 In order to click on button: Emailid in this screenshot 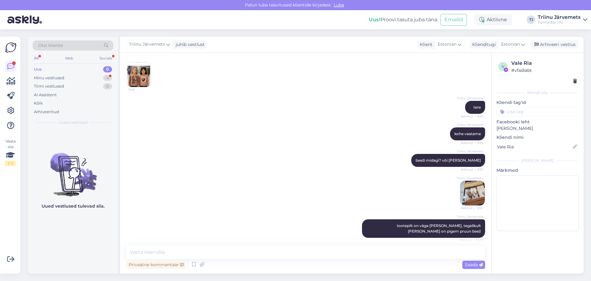, I will do `click(454, 20)`.